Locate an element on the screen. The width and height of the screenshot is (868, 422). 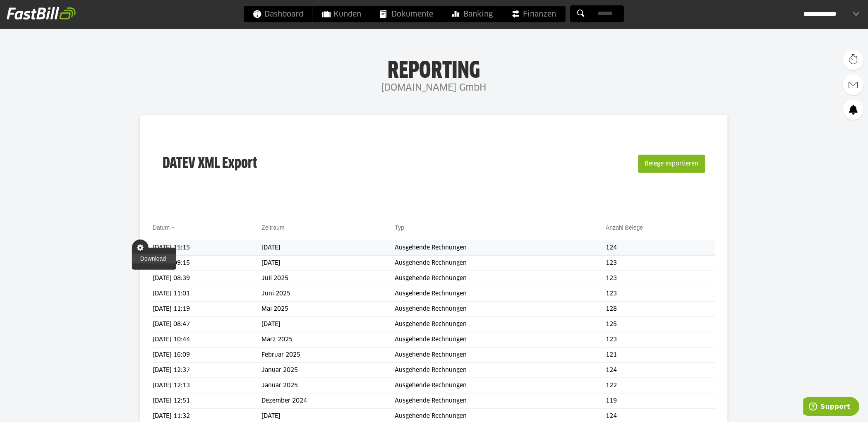
a: Download is located at coordinates (154, 258).